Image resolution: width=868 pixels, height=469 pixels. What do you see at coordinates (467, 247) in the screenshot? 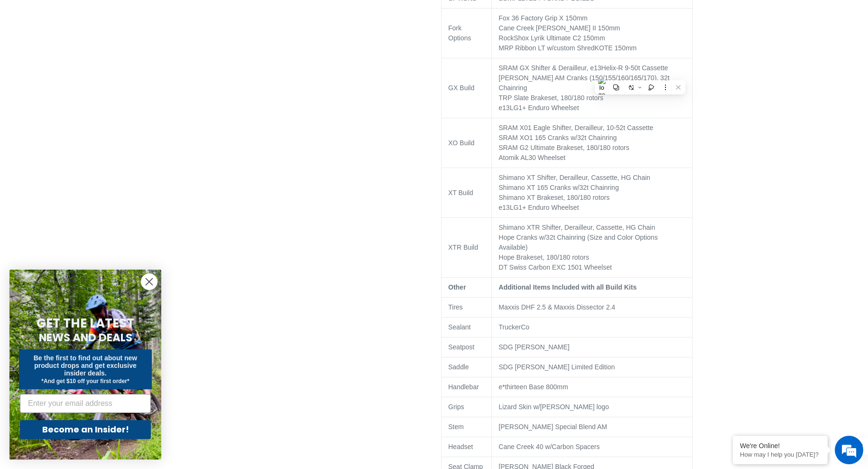
I see `td: XTR Build` at bounding box center [467, 247].